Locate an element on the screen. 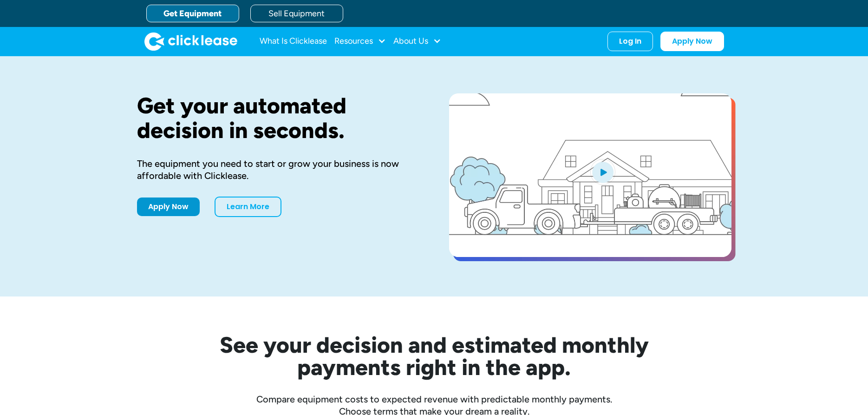 The image size is (868, 415). div: Log In is located at coordinates (630, 42).